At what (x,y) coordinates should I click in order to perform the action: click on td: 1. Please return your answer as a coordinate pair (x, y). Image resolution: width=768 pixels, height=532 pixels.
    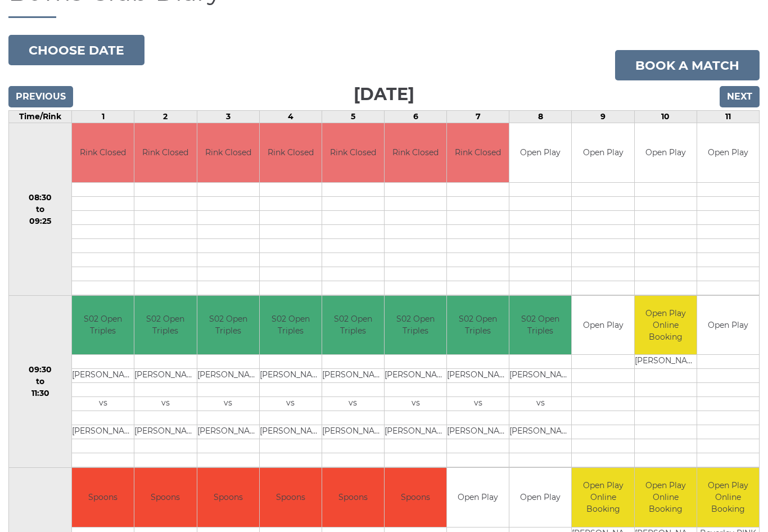
    Looking at the image, I should click on (103, 117).